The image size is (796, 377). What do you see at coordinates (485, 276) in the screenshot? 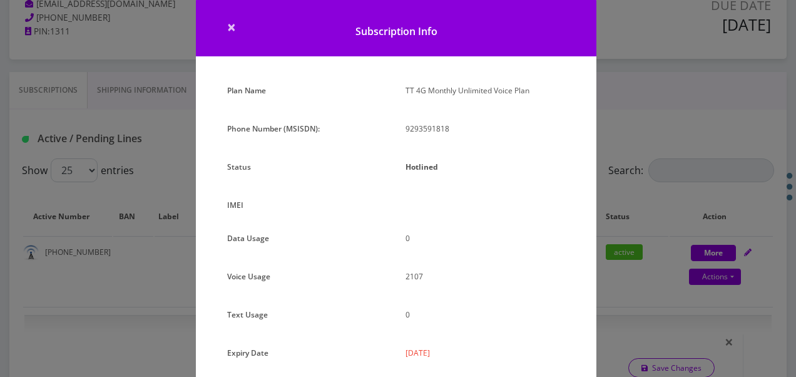
I see `p: 2107` at bounding box center [485, 276].